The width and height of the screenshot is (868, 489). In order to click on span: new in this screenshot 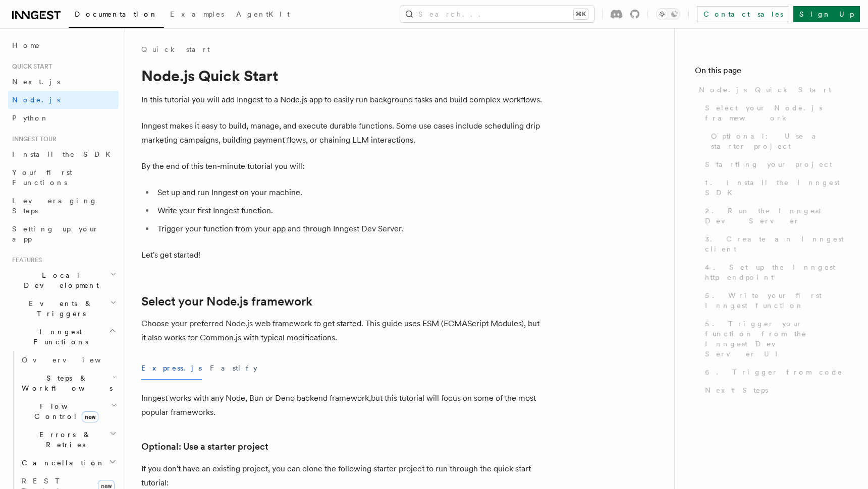, I will do `click(90, 417)`.